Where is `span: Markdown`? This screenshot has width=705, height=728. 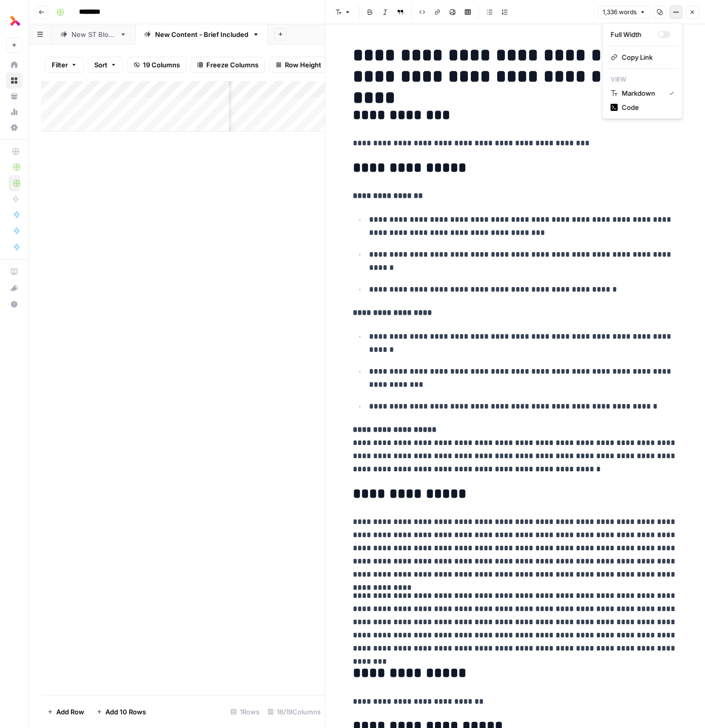
span: Markdown is located at coordinates (641, 93).